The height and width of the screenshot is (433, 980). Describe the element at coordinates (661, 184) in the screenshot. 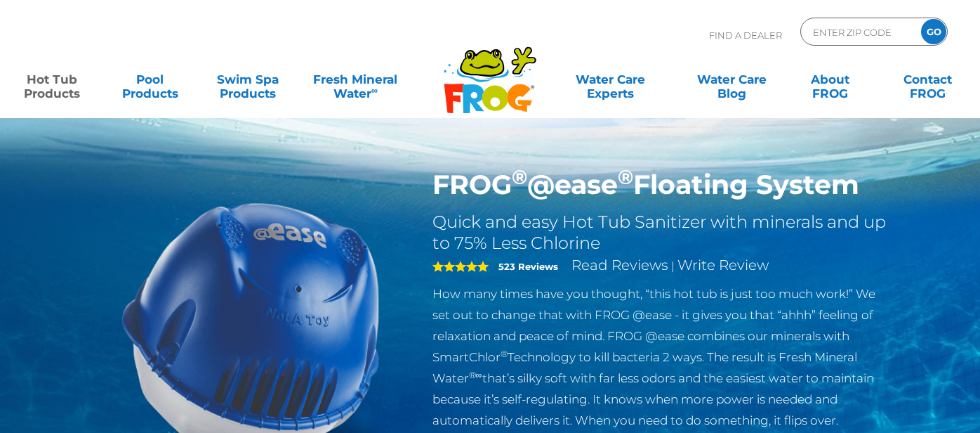

I see `h1: FROG @ease Floating System` at that location.